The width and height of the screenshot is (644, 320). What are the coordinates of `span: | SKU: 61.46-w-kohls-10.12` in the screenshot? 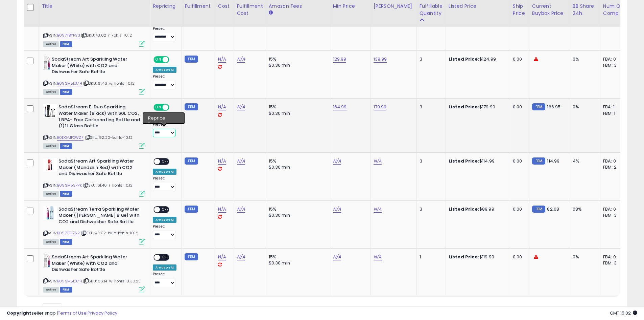 It's located at (109, 83).